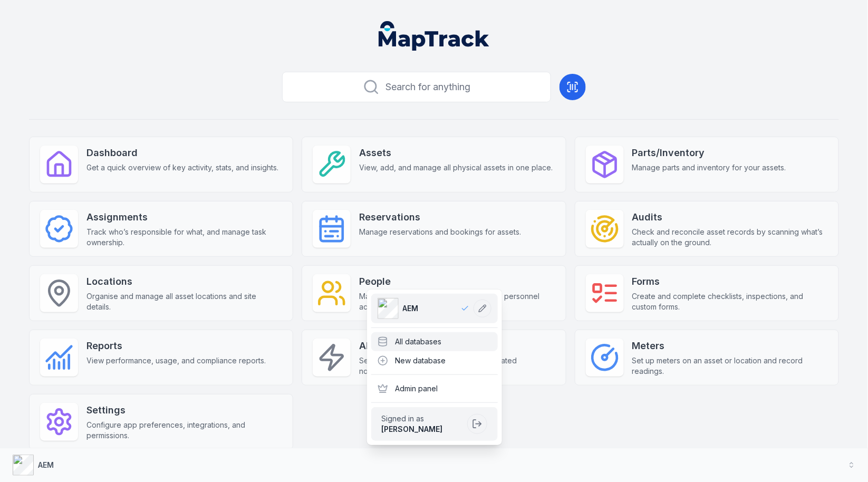  Describe the element at coordinates (423, 419) in the screenshot. I see `span: Signed in as` at that location.